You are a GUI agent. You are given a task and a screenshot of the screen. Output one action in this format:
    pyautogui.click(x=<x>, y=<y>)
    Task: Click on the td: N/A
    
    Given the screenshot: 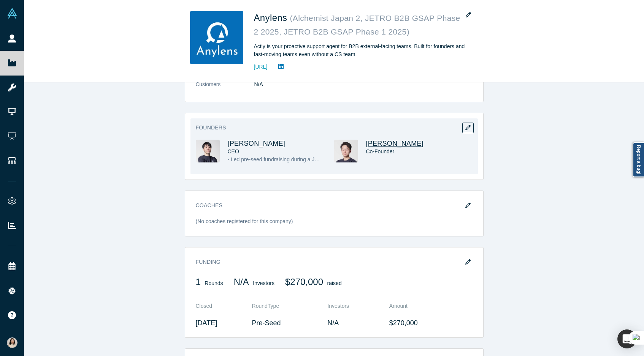 What is the action you would take?
    pyautogui.click(x=355, y=324)
    